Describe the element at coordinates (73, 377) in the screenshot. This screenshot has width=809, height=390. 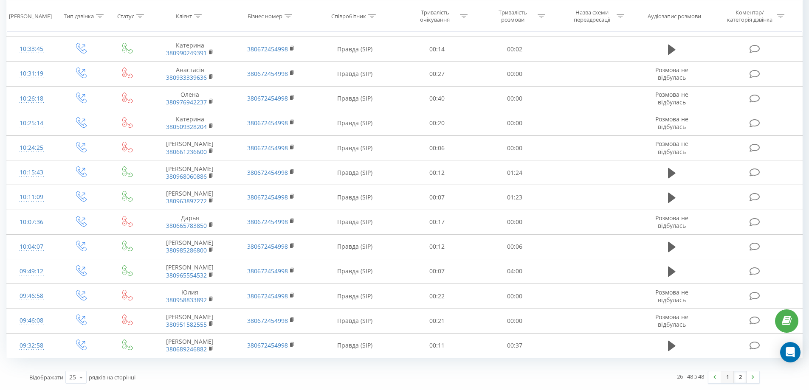
I see `div: 25` at that location.